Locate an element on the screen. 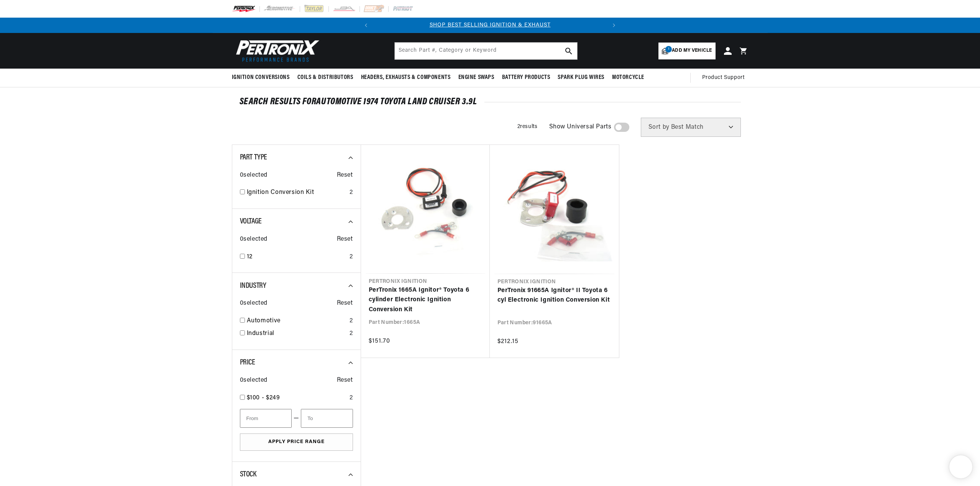 The image size is (980, 486). span: Price is located at coordinates (248, 363).